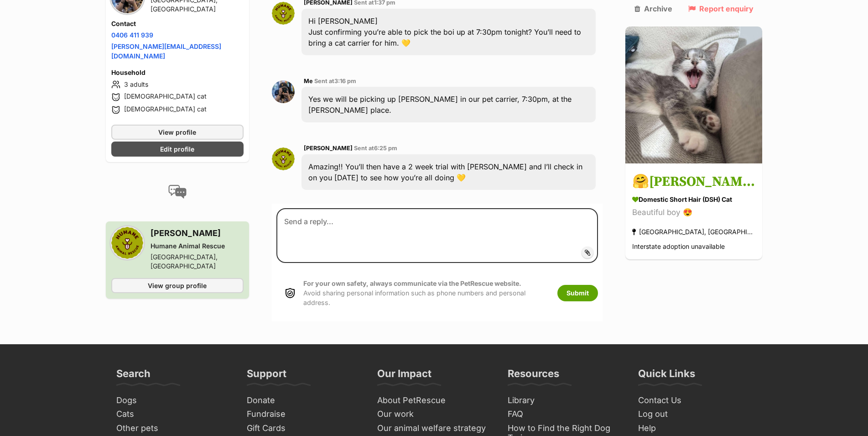 This screenshot has height=436, width=868. What do you see at coordinates (434, 414) in the screenshot?
I see `a: Our work` at bounding box center [434, 414].